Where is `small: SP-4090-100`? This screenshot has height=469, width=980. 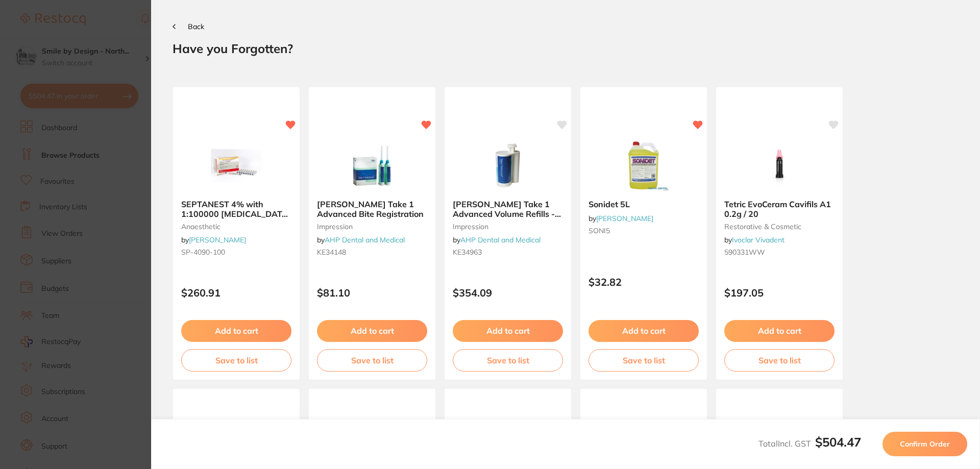 small: SP-4090-100 is located at coordinates (236, 252).